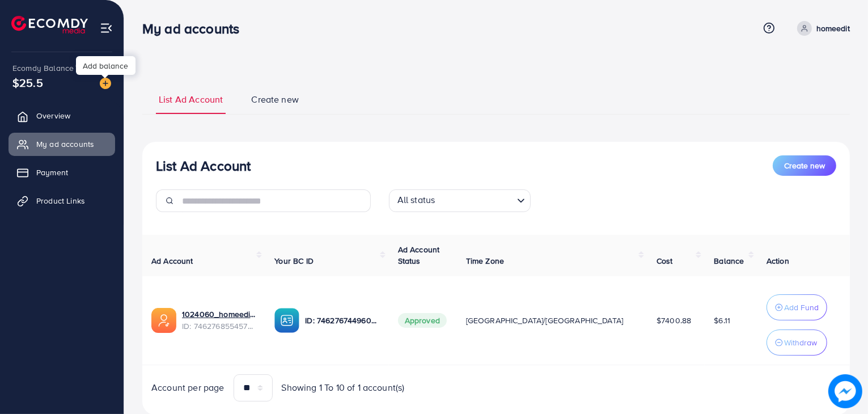  I want to click on div: <span class='underline'>1024060_homeedit7_1737561213516</span></br>7462768554572742672, so click(219, 320).